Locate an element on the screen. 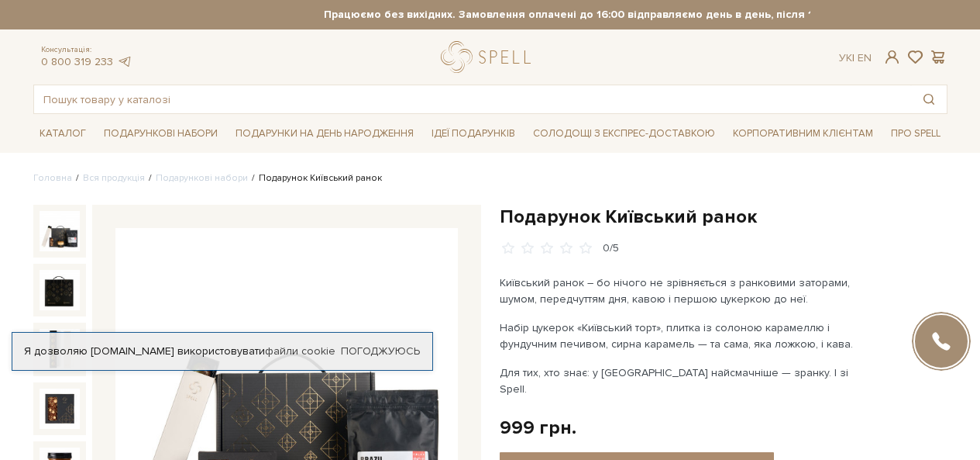  a: Подарункові набори is located at coordinates (201, 177).